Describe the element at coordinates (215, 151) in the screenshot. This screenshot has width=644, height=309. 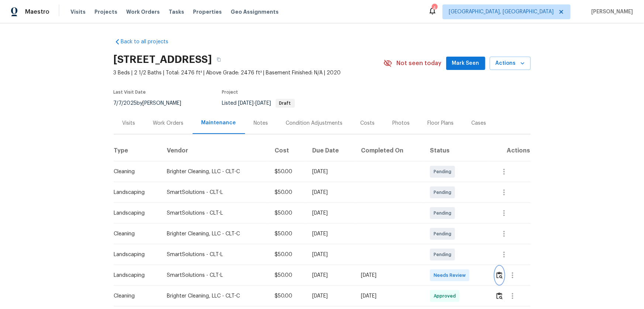
I see `th: Vendor` at that location.